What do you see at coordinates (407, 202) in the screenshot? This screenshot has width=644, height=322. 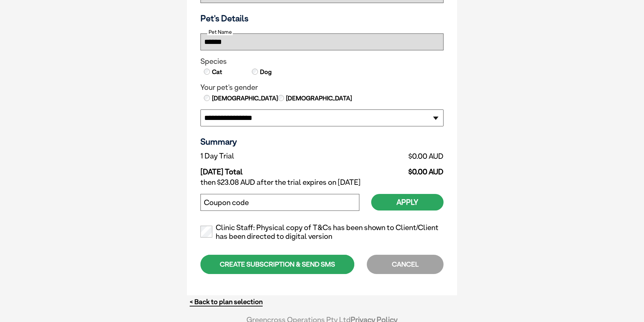 I see `button: Apply` at bounding box center [407, 202].